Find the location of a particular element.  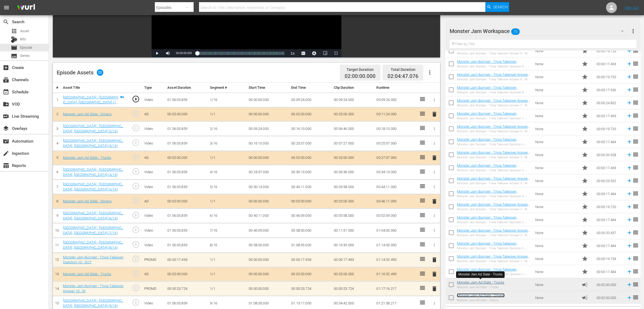

td: AD is located at coordinates (154, 202).